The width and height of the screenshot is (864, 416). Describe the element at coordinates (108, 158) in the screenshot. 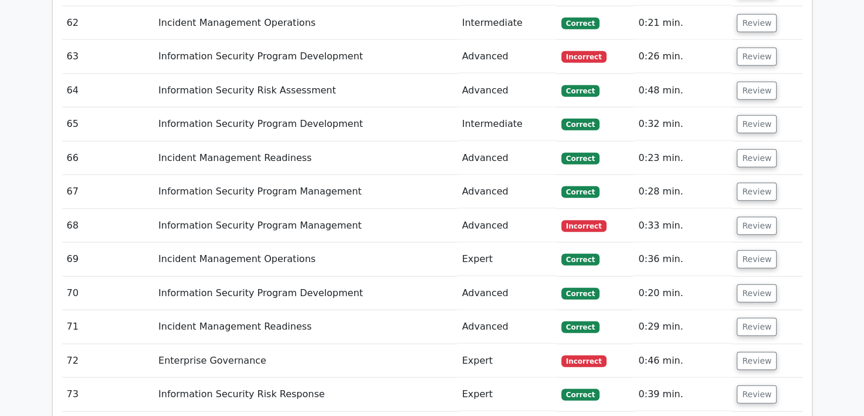

I see `td: 66` at that location.